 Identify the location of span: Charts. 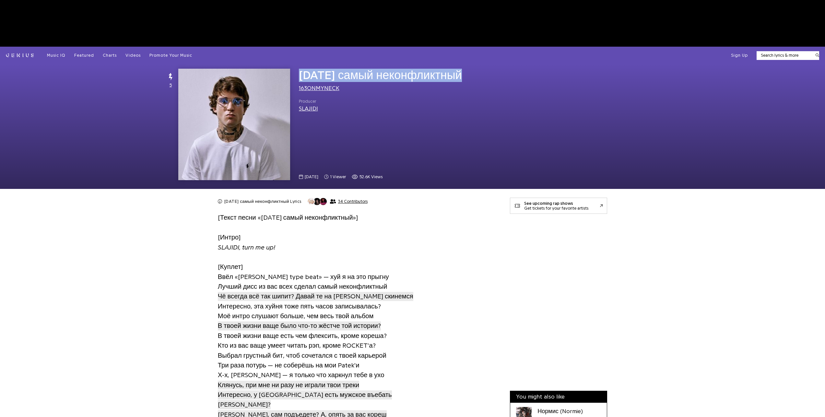
(110, 55).